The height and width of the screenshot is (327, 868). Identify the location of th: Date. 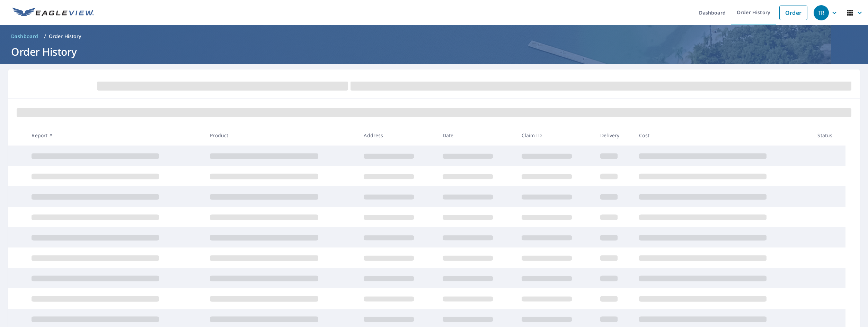
(477, 135).